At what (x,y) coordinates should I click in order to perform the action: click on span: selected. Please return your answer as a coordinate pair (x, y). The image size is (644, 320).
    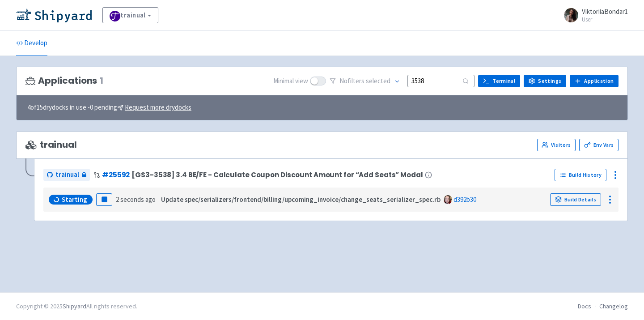
    Looking at the image, I should click on (378, 80).